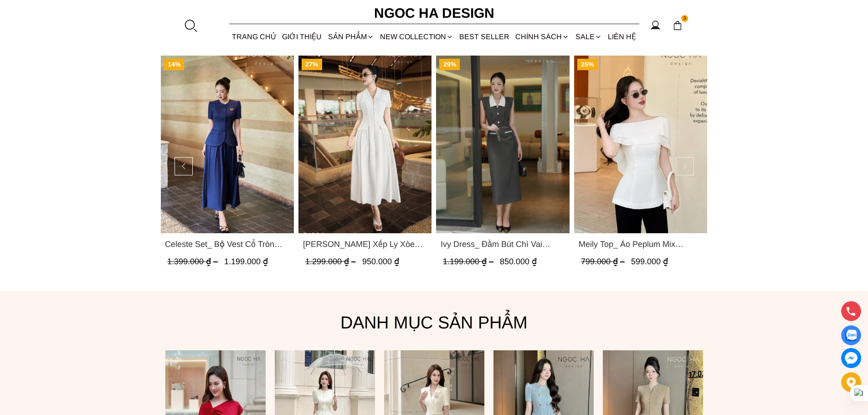  Describe the element at coordinates (364, 145) in the screenshot. I see `a: Product image - Ella Dress_Đầm Xếp Ly Xòe Khóa Đồng Màu Trắng D1006` at that location.